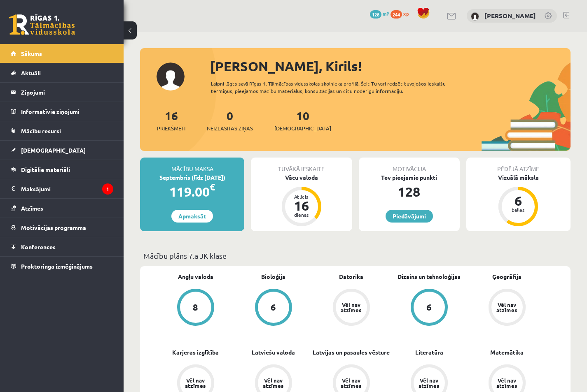 The height and width of the screenshot is (392, 587). I want to click on span: Priekšmeti, so click(171, 128).